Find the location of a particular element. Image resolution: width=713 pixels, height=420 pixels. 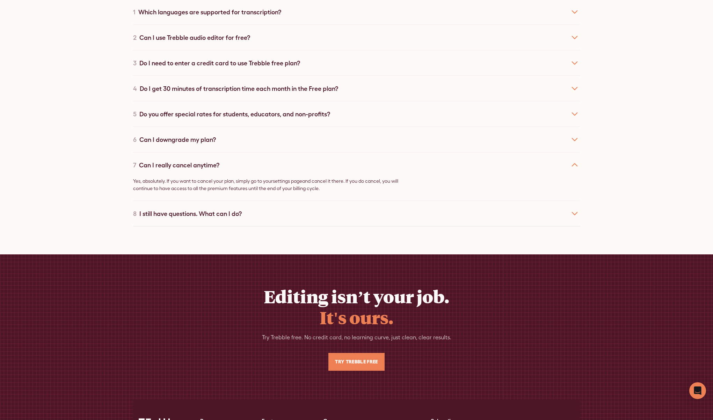

div: 6 is located at coordinates (135, 139).